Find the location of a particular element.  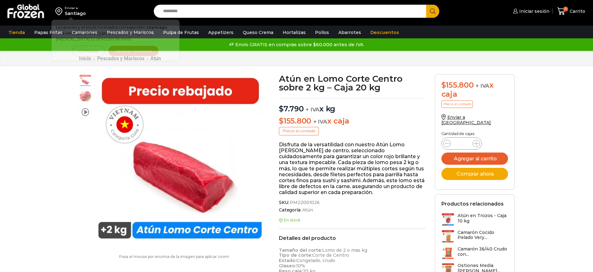

a: Appetizers is located at coordinates (221, 32).